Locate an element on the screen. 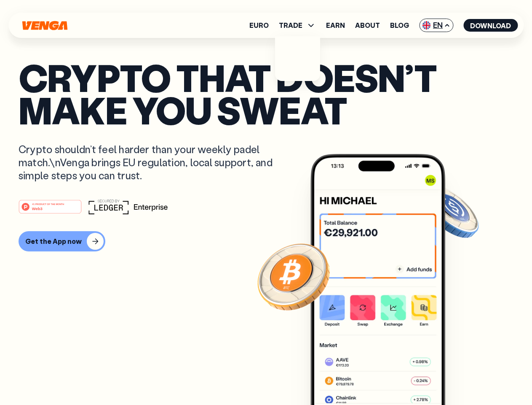  img: Bitcoin is located at coordinates (294, 276).